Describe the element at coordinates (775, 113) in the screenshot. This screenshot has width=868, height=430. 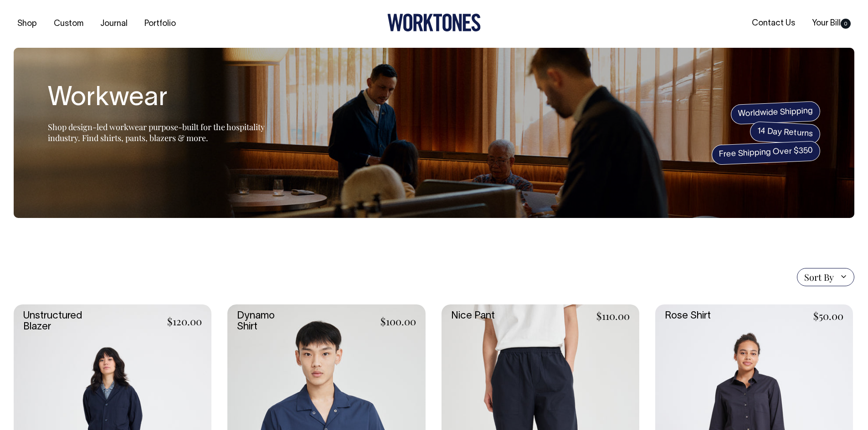
I see `span: Worldwide Shipping` at that location.